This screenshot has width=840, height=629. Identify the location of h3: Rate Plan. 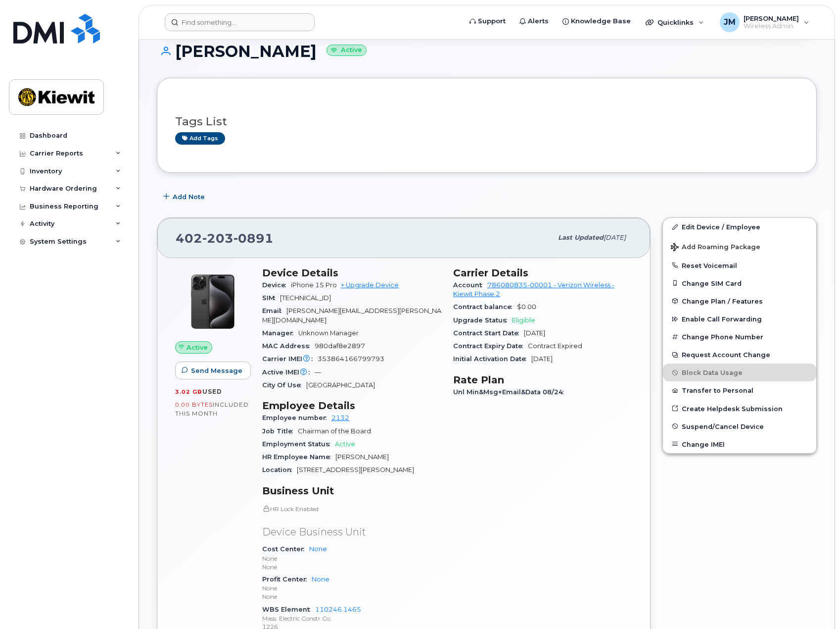
(543, 380).